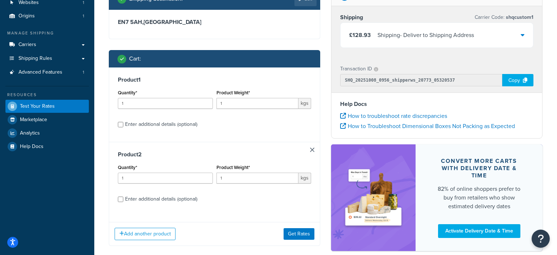 Image resolution: width=557 pixels, height=255 pixels. I want to click on a: Remove Item, so click(312, 150).